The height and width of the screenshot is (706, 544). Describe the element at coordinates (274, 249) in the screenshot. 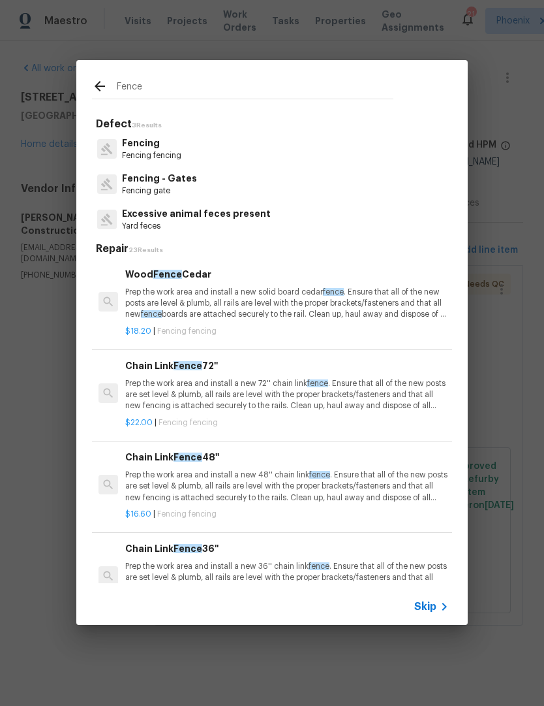

I see `h5: Repair` at that location.